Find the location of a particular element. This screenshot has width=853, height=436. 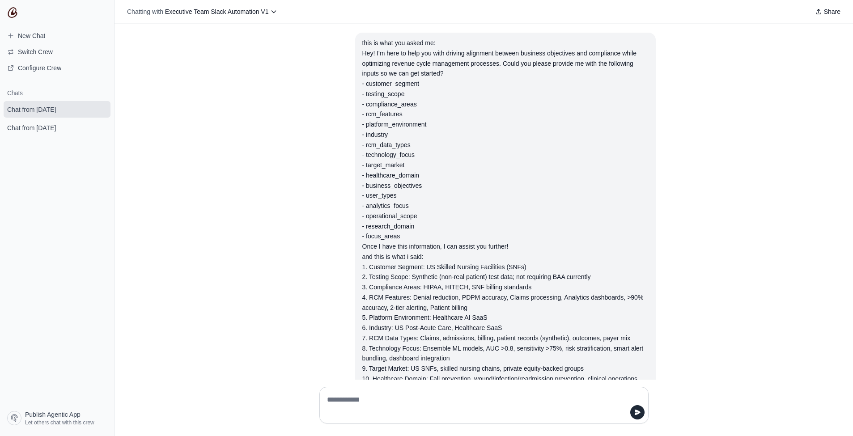

a: Publish Agentic App Let others chat with this crew is located at coordinates (57, 418).